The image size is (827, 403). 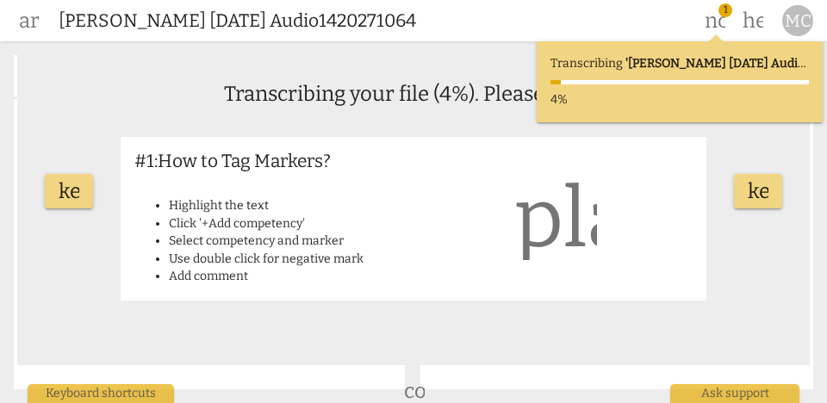 I want to click on button: Notifications, so click(x=715, y=21).